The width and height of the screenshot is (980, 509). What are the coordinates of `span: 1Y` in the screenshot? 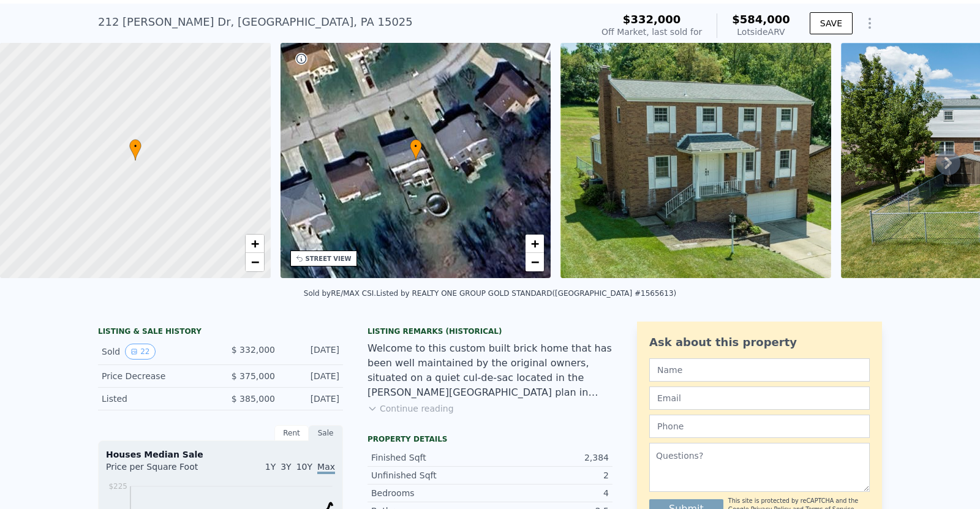 It's located at (270, 467).